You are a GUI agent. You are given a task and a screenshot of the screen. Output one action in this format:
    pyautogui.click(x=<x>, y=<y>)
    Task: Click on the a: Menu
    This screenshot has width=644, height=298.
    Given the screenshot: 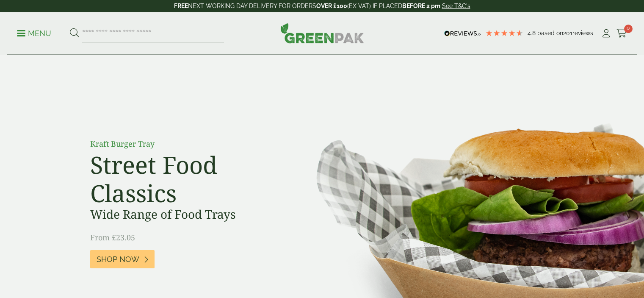 What is the action you would take?
    pyautogui.click(x=34, y=33)
    